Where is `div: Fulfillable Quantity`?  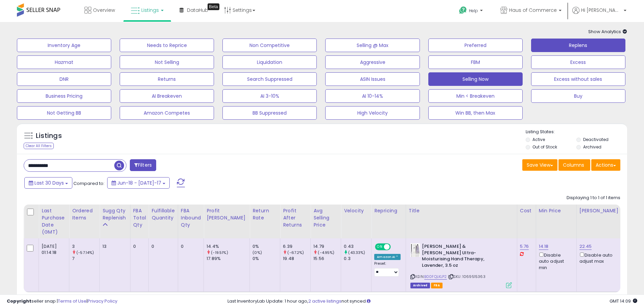 div: Fulfillable Quantity is located at coordinates (163, 215).